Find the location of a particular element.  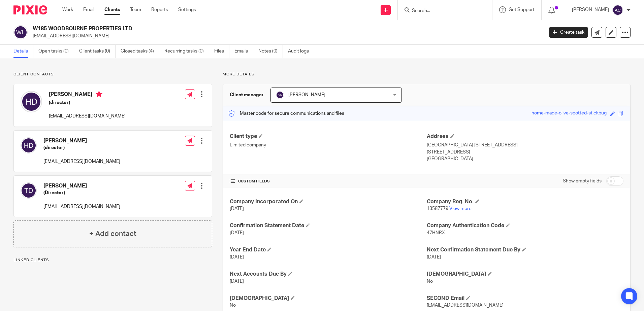

a: View more is located at coordinates (461, 208).